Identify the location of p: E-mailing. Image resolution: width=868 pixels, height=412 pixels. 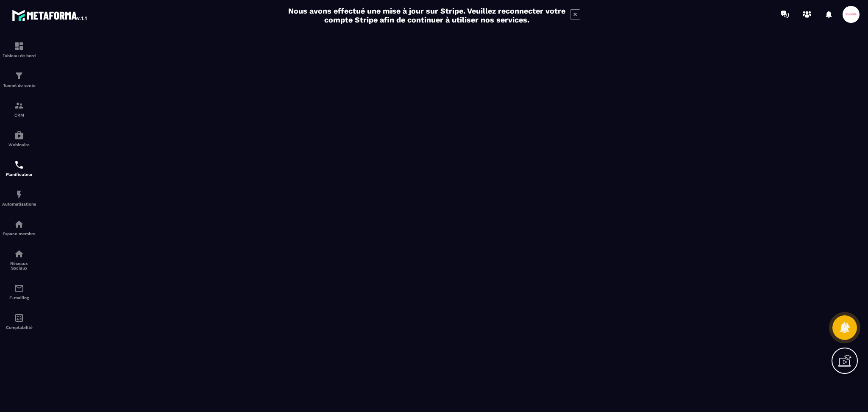
(19, 298).